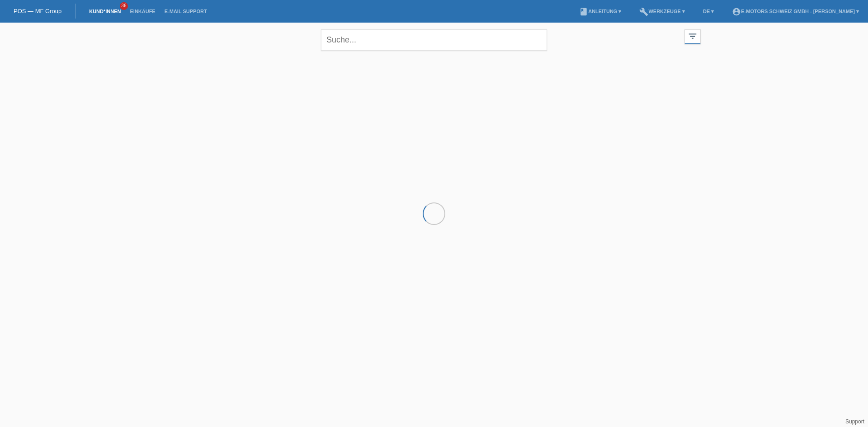 This screenshot has height=427, width=868. What do you see at coordinates (105, 12) in the screenshot?
I see `a: Kund*innen` at bounding box center [105, 12].